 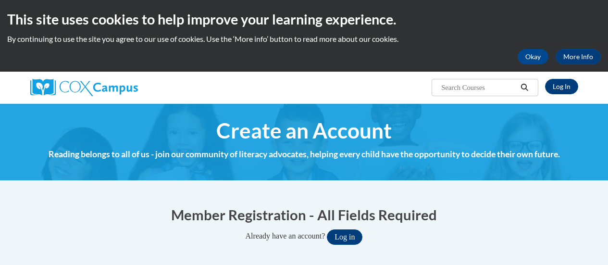 I want to click on a: Log In, so click(x=562, y=87).